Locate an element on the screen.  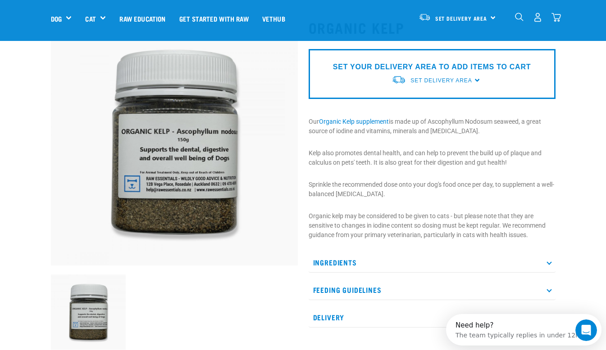
a: Cat is located at coordinates (90, 18).